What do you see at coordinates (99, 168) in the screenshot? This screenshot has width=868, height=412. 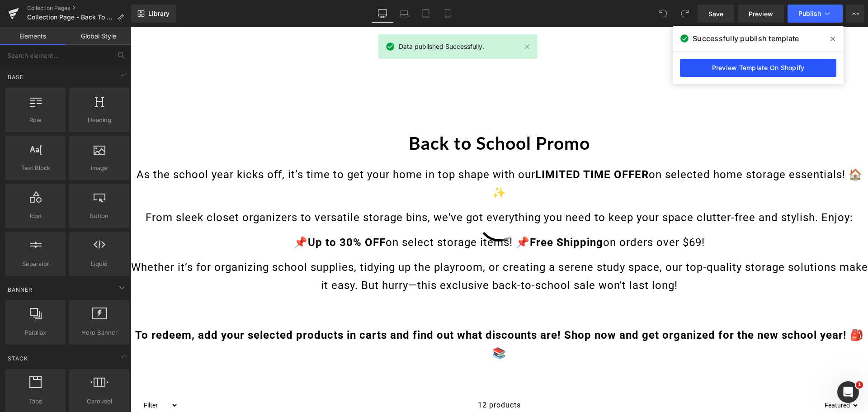 I see `span: Image` at bounding box center [99, 168].